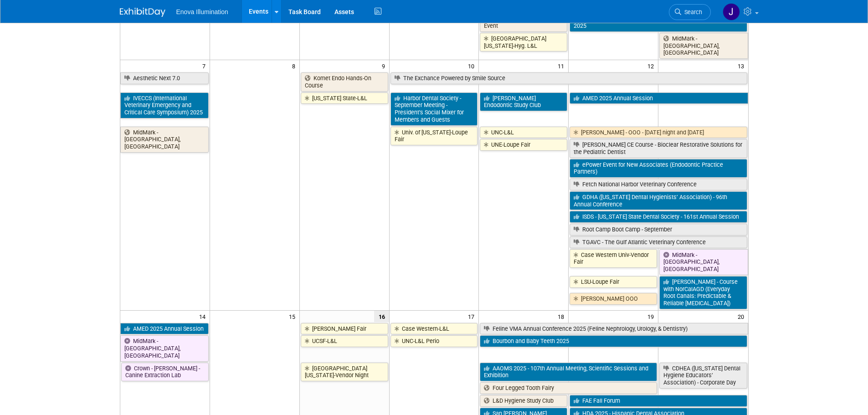 The width and height of the screenshot is (868, 415). I want to click on span: 20, so click(742, 316).